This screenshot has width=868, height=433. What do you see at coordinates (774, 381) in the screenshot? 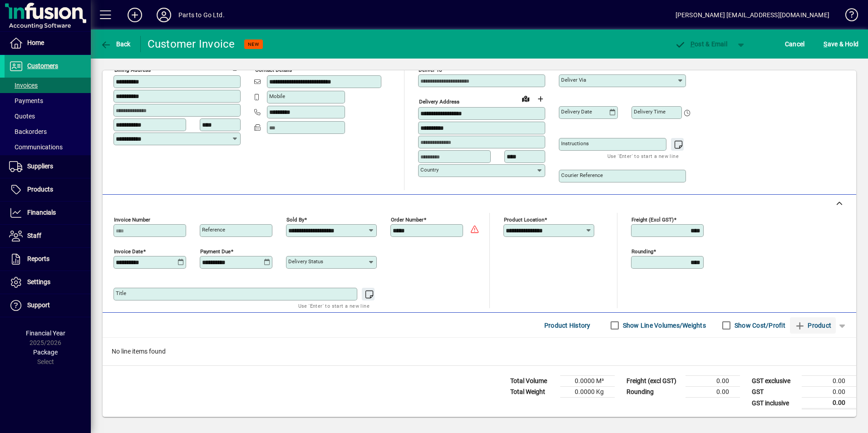
I see `td: GST exclusive` at bounding box center [774, 381].